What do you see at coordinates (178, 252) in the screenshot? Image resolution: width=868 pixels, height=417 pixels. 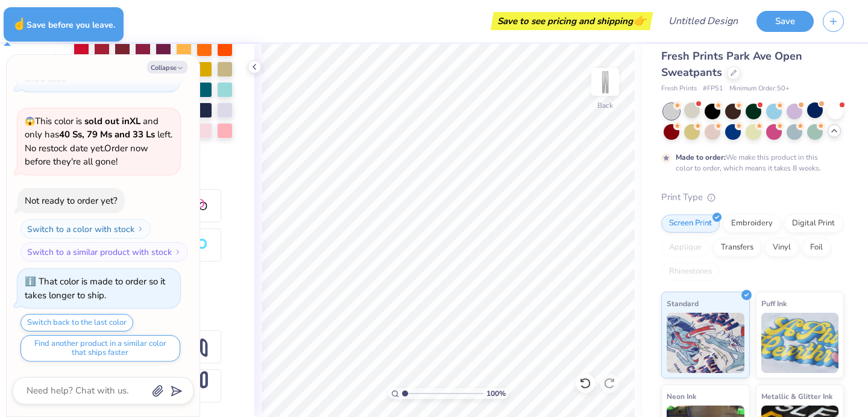 I see `img: Switch to a similar product with stock` at bounding box center [178, 252].